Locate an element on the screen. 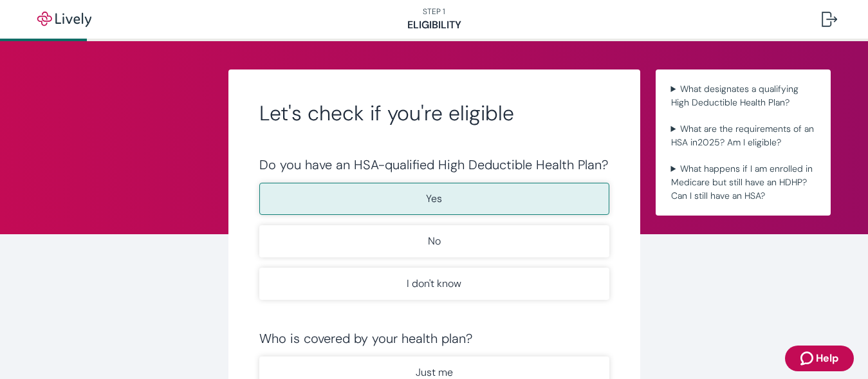  button: Yes is located at coordinates (434, 198).